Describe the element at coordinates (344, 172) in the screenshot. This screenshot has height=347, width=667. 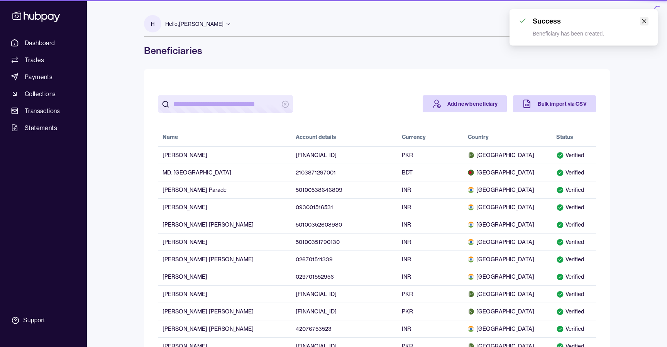
I see `td: 2103871297001` at that location.